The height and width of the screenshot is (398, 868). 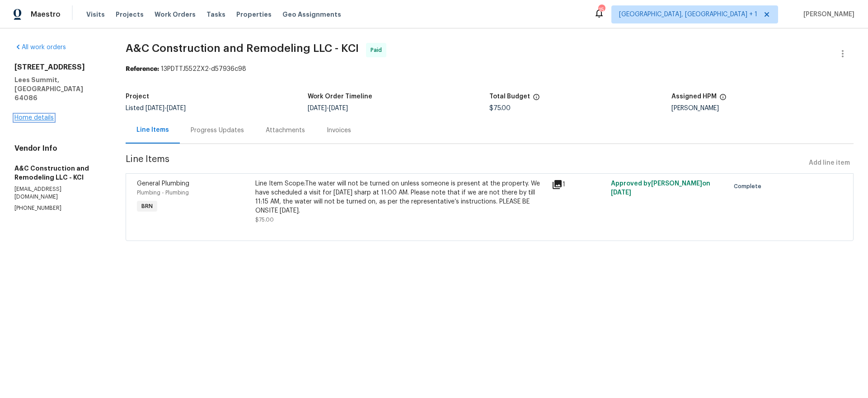 I want to click on h5: Work Order Timeline, so click(x=340, y=96).